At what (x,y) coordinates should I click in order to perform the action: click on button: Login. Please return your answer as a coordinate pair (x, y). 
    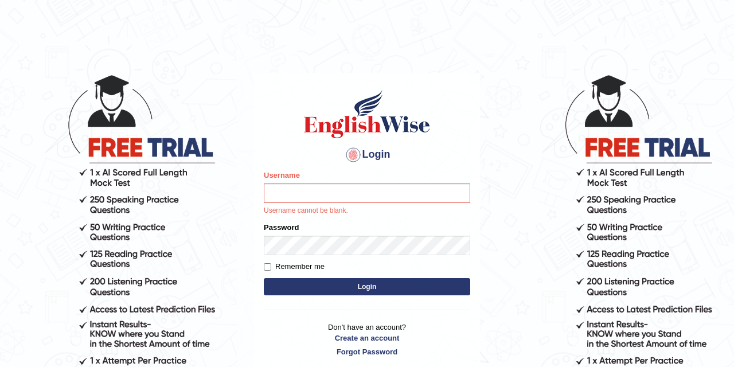
    Looking at the image, I should click on (367, 287).